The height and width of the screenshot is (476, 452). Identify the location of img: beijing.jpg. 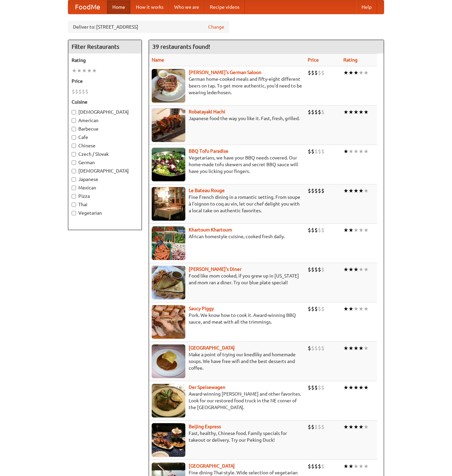
(169, 440).